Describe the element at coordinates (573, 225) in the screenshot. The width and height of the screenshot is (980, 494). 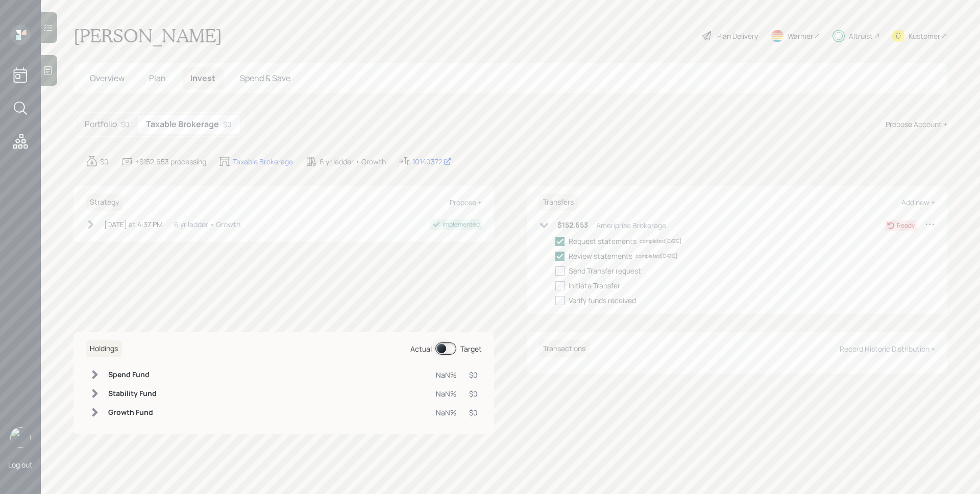
I see `h6: $152,653` at that location.